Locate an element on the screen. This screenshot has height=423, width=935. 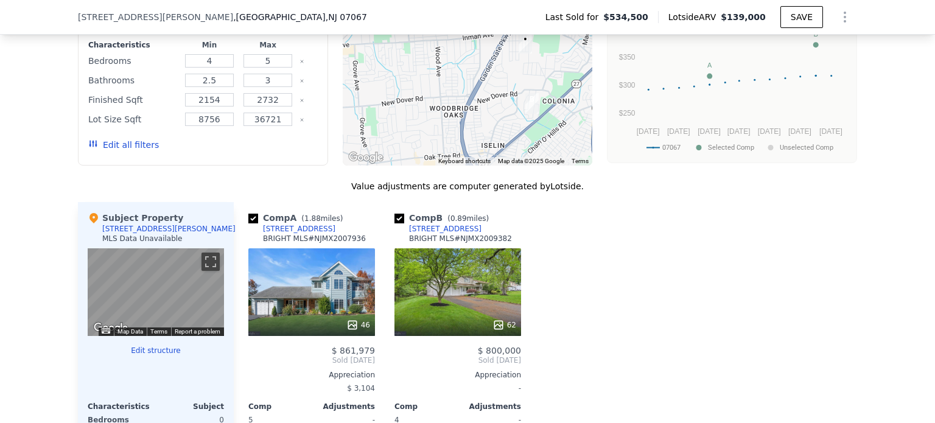
svg: A chart. is located at coordinates (731, 84).